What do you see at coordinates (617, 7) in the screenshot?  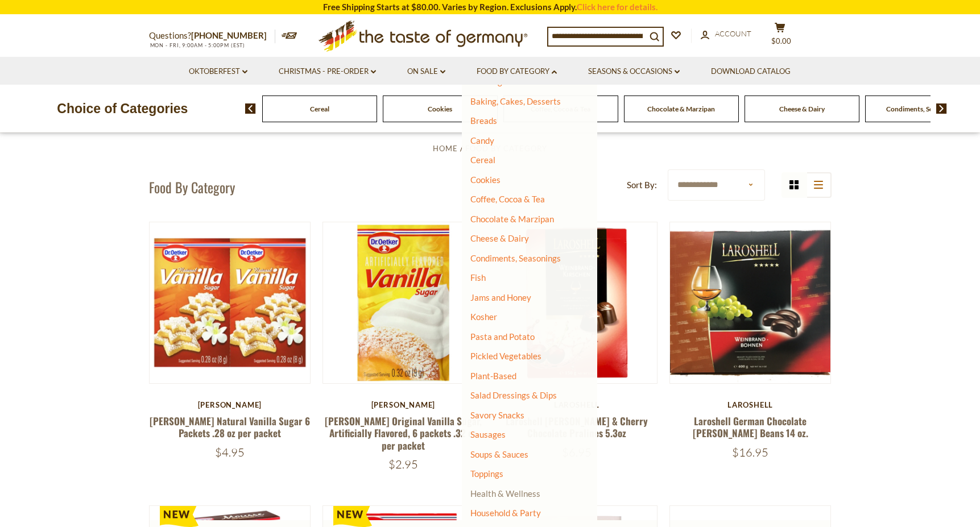 I see `a: Click here for details.` at bounding box center [617, 7].